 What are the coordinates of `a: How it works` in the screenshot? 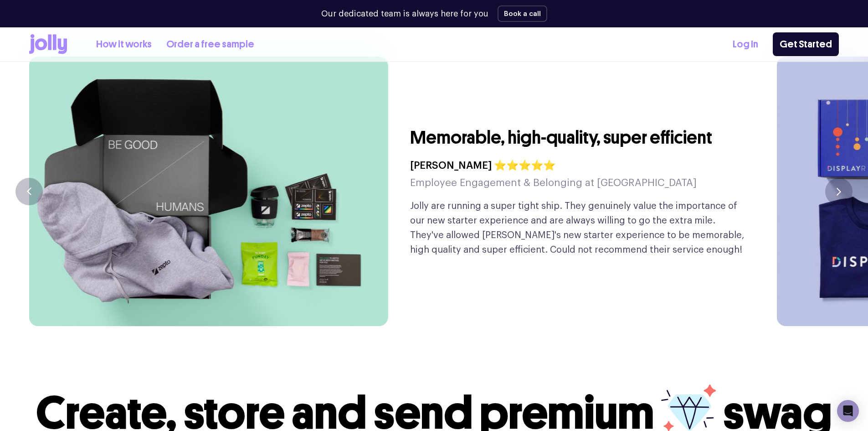 It's located at (124, 45).